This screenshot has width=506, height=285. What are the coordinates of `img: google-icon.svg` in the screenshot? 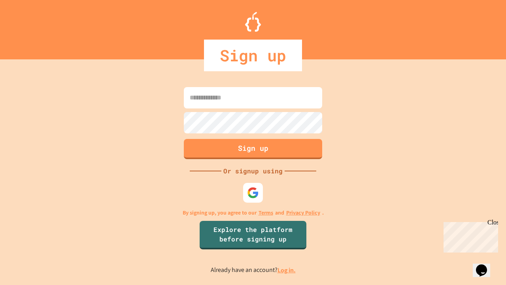 It's located at (253, 193).